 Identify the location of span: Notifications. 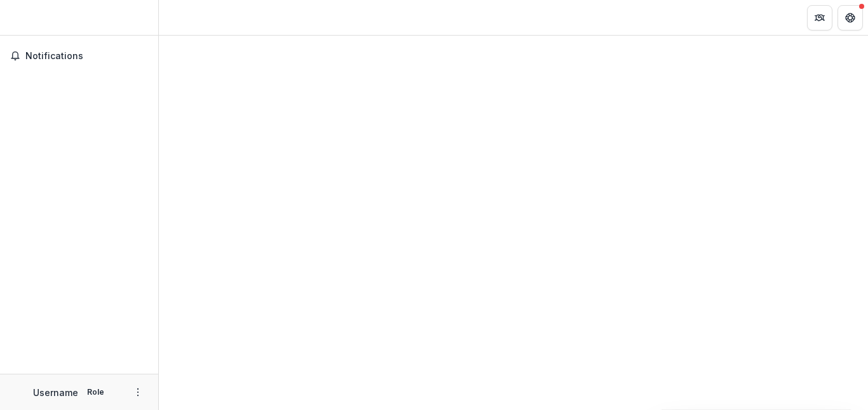
(86, 56).